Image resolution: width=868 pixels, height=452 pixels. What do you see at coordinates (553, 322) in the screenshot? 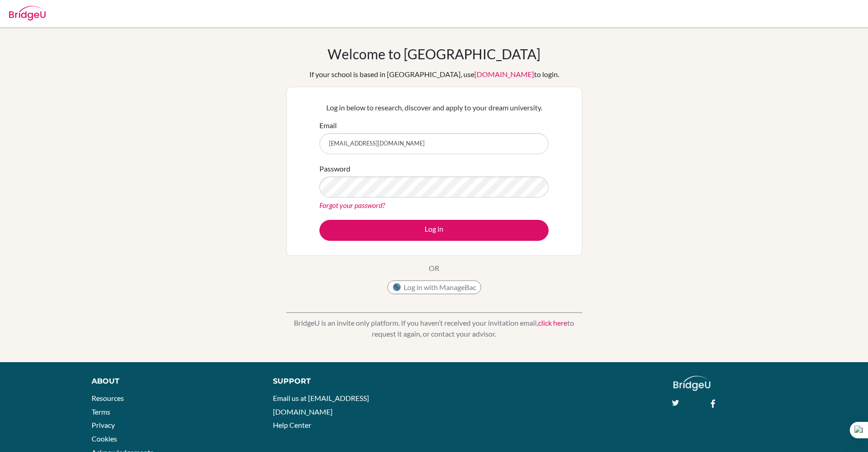
I see `a: click here` at bounding box center [553, 322].